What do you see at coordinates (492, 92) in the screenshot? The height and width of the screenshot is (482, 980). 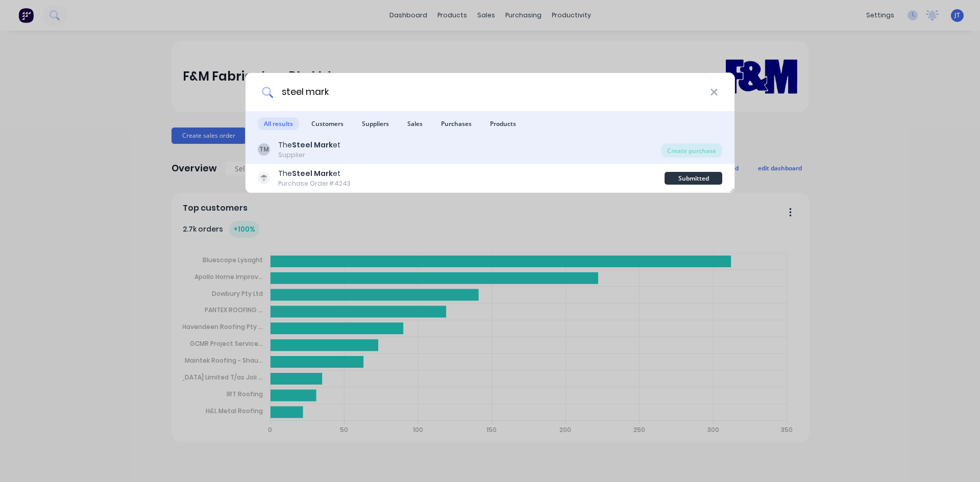 I see `input: Start typing a customer or supplier name to create a new order...` at bounding box center [492, 92].